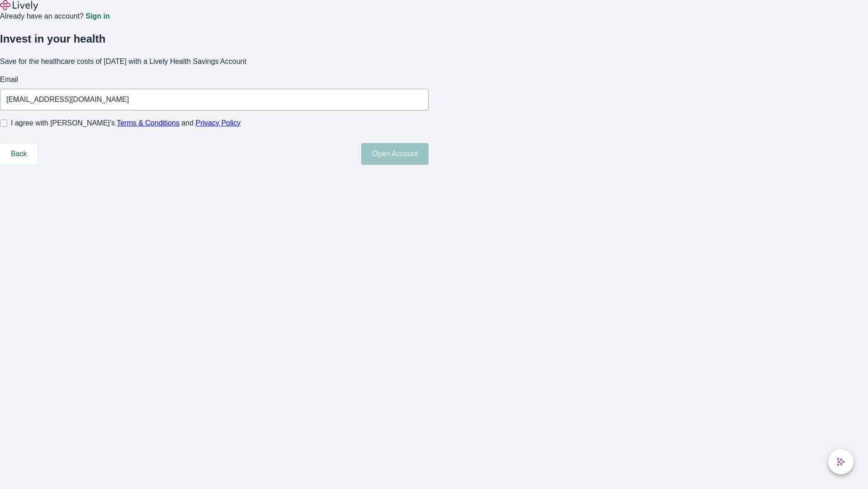 This screenshot has height=489, width=868. What do you see at coordinates (97, 17) in the screenshot?
I see `a: Sign in` at bounding box center [97, 17].